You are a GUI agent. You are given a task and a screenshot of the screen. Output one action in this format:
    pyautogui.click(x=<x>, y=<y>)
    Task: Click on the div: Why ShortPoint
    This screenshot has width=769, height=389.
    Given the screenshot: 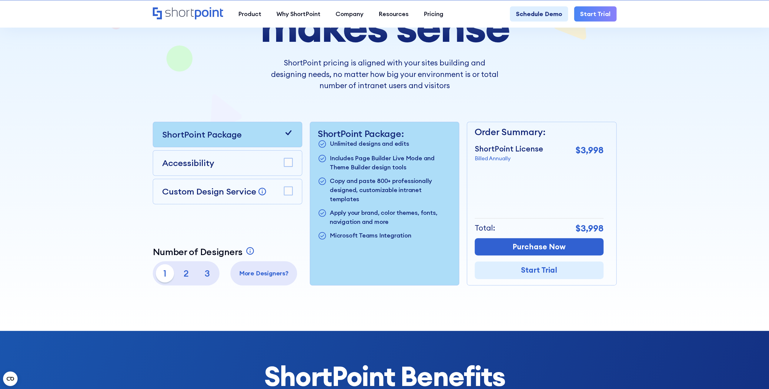 What is the action you would take?
    pyautogui.click(x=298, y=14)
    